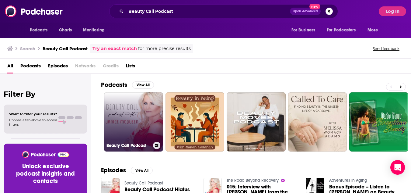 The height and width of the screenshot is (193, 411). What do you see at coordinates (386, 48) in the screenshot?
I see `button: Send feedback` at bounding box center [386, 48].